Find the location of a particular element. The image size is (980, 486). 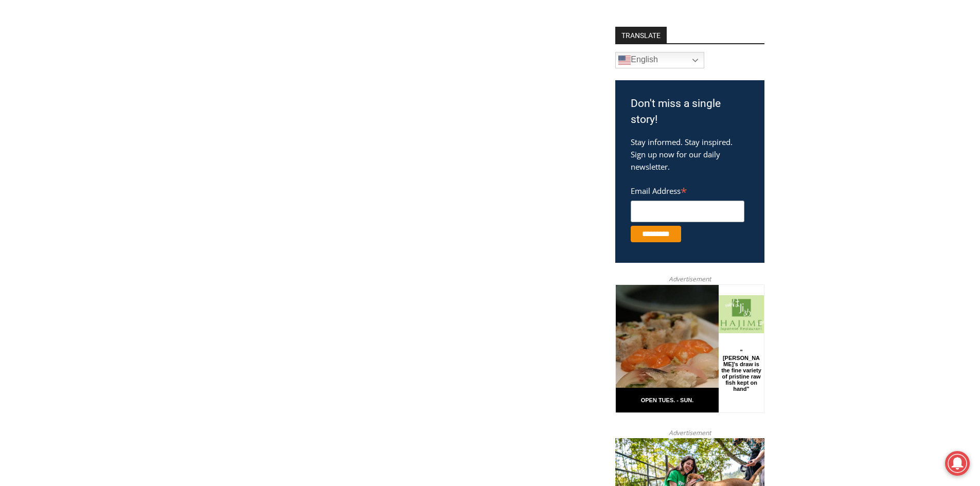

p: Stay informed. Stay inspired. Sign up now for our daily newsletter. is located at coordinates (690, 155).